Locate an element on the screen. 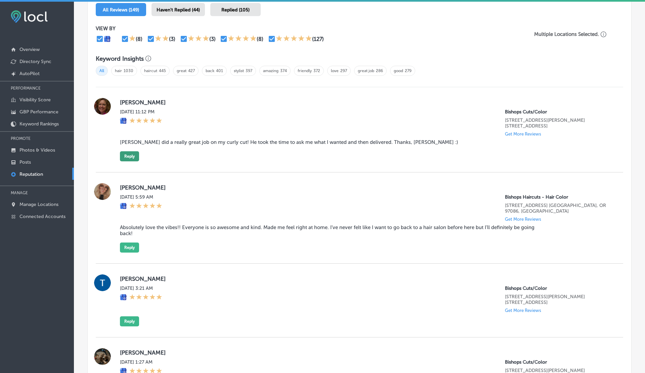 The width and height of the screenshot is (645, 373). a: stylist is located at coordinates (239, 71).